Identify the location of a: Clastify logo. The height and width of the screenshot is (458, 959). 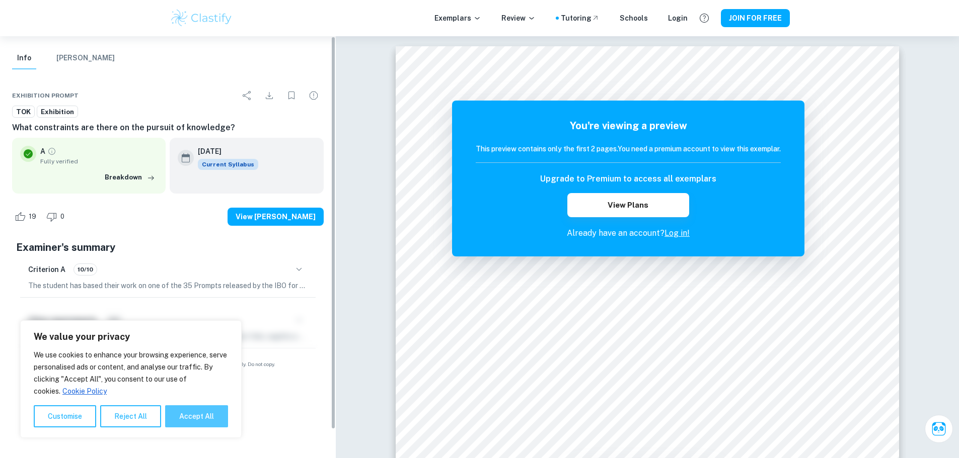
(201, 18).